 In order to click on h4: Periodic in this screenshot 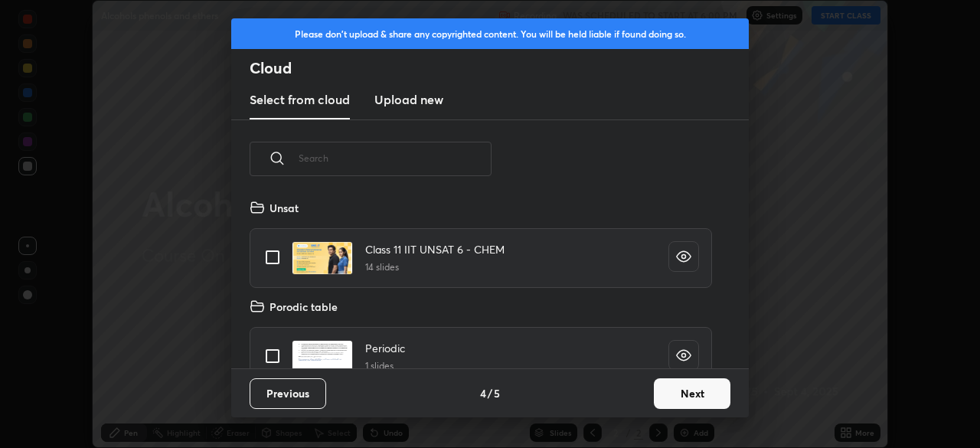, I will do `click(385, 347)`.